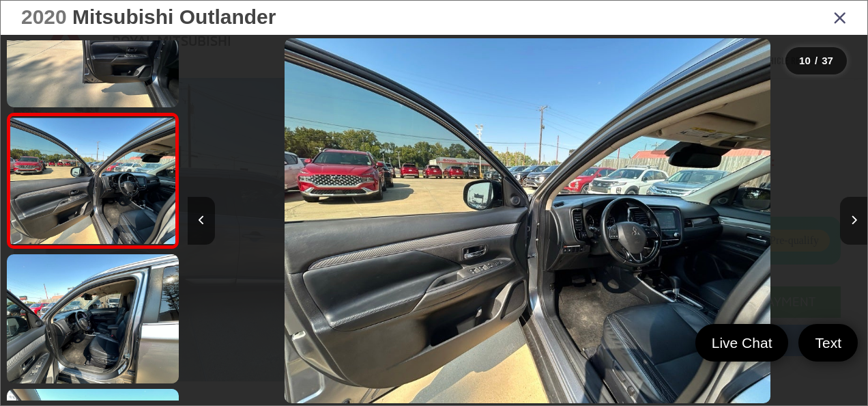 The height and width of the screenshot is (406, 868). I want to click on span: Mitsubishi Outlander, so click(174, 16).